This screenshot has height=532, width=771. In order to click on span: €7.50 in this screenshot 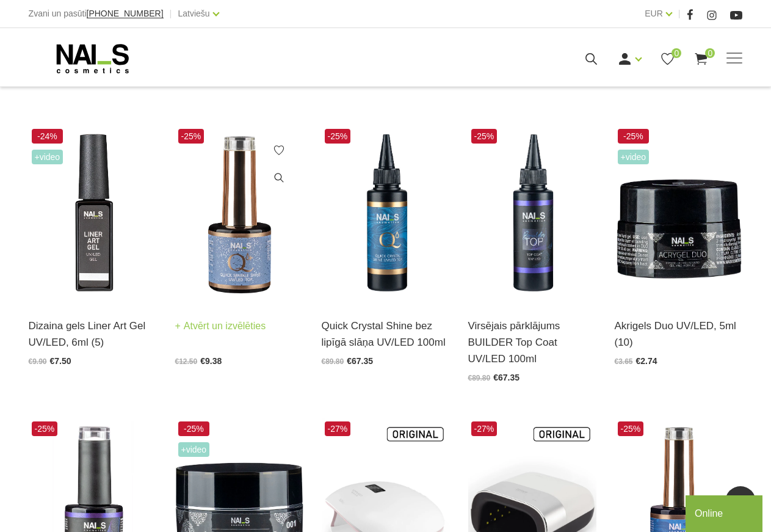, I will do `click(61, 361)`.